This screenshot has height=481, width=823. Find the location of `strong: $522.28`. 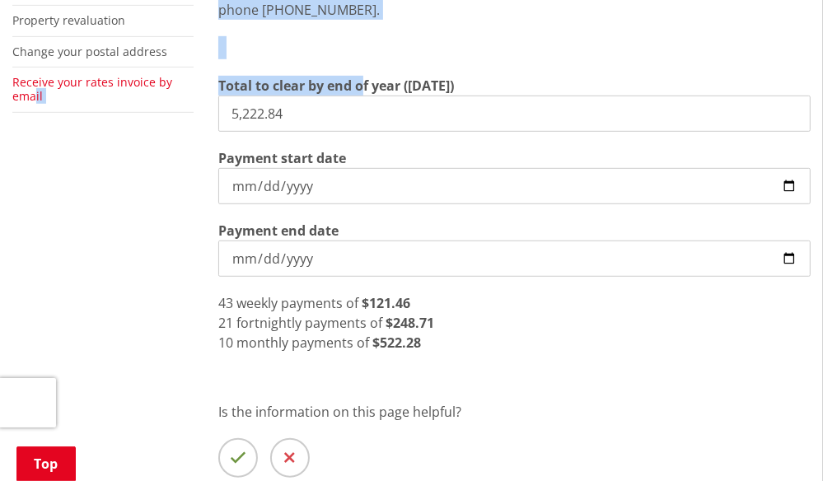

strong: $522.28 is located at coordinates (396, 343).